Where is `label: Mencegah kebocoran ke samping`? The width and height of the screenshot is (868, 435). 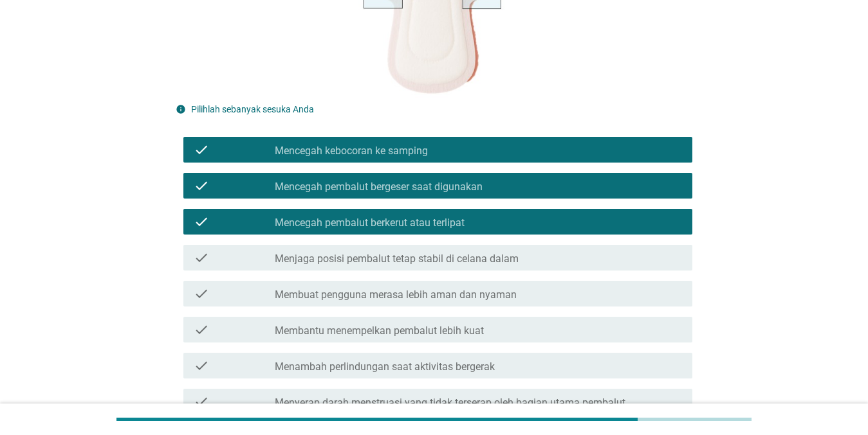
label: Mencegah kebocoran ke samping is located at coordinates (351, 151).